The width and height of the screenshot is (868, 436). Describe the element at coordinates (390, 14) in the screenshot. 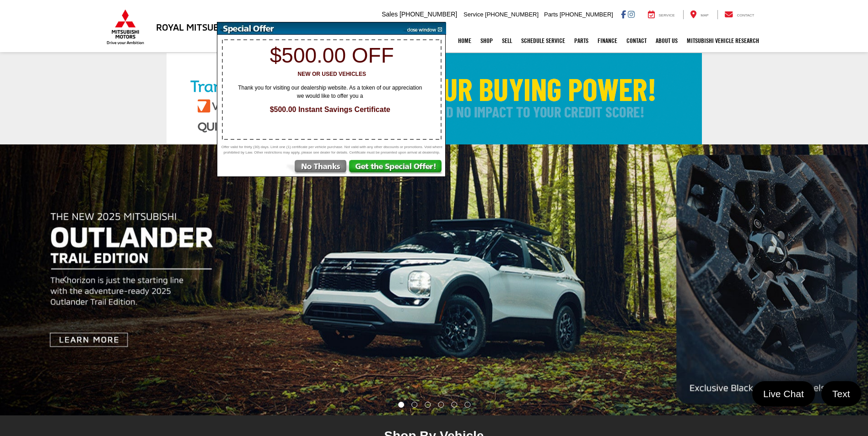

I see `span: Sales` at that location.